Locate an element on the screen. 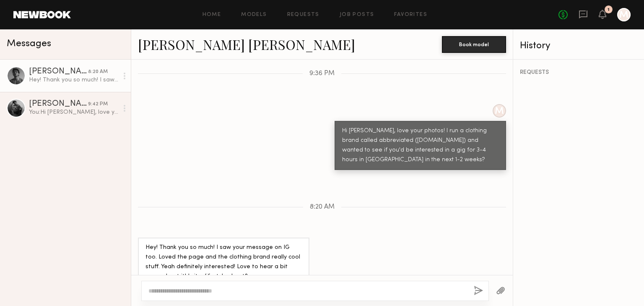 The width and height of the screenshot is (644, 306). a: Book model is located at coordinates (474, 43).